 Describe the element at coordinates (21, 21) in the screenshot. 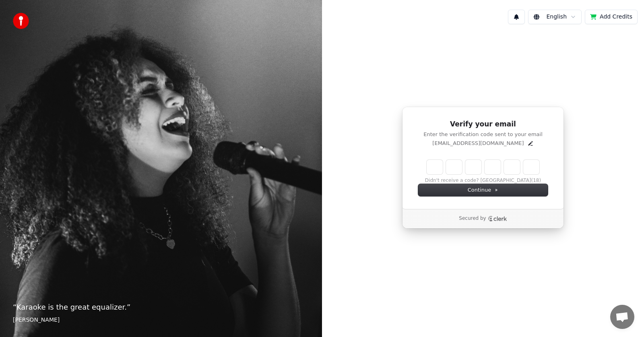

I see `img: youka` at that location.